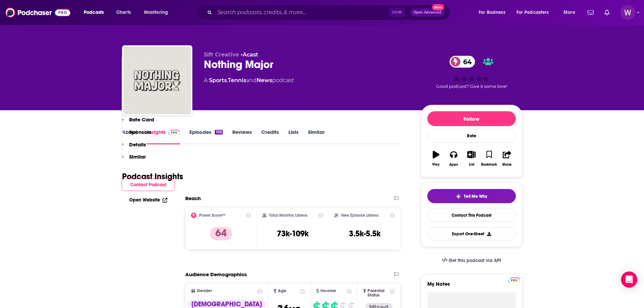 The height and width of the screenshot is (308, 644). What do you see at coordinates (316, 137) in the screenshot?
I see `a: Similar` at bounding box center [316, 137].